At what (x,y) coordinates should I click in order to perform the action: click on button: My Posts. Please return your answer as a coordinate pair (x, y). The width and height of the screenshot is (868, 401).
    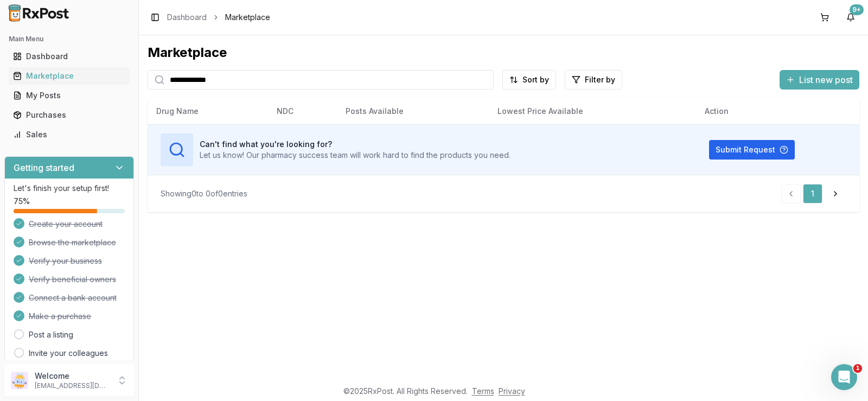
    Looking at the image, I should click on (68, 96).